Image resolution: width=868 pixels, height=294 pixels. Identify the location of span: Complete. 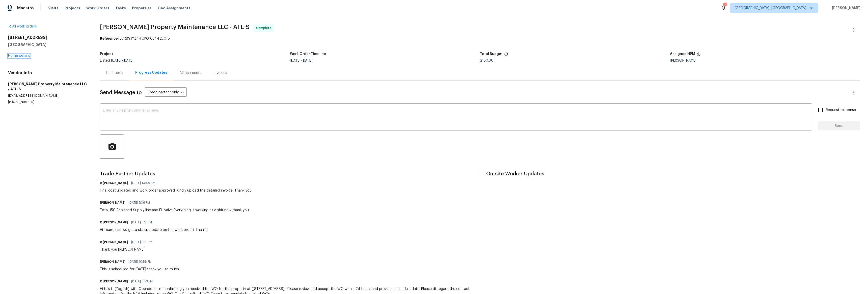
(265, 28).